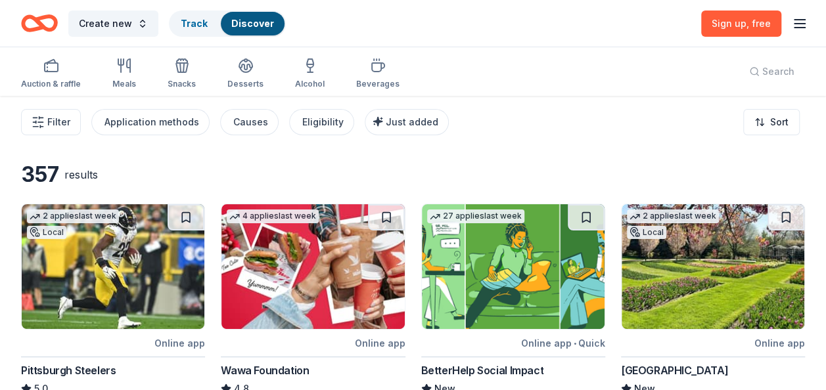  Describe the element at coordinates (181, 74) in the screenshot. I see `button: Snacks` at that location.